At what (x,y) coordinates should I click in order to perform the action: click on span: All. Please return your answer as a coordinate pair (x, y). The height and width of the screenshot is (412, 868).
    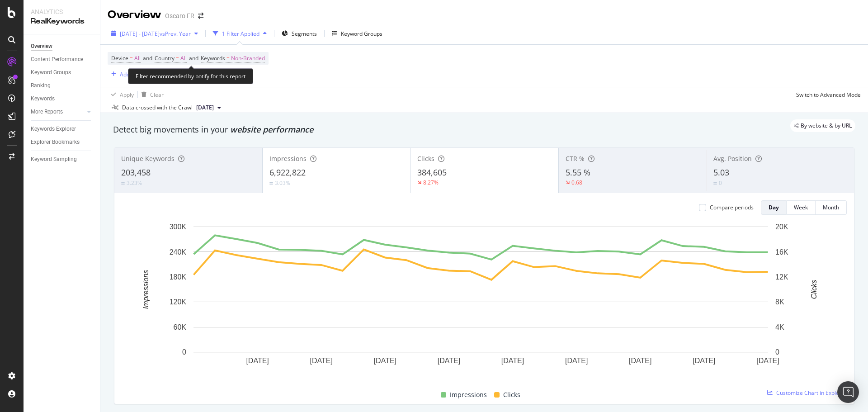
    Looking at the image, I should click on (137, 59).